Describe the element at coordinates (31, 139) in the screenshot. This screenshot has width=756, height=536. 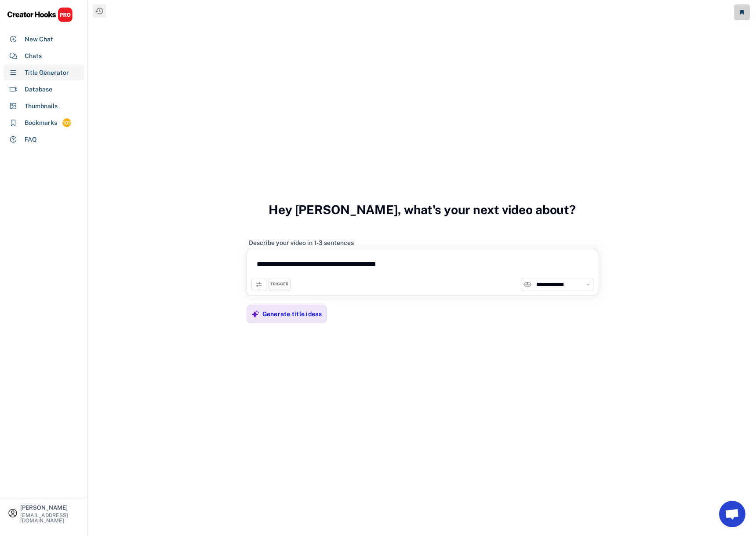
I see `div: FAQ` at that location.